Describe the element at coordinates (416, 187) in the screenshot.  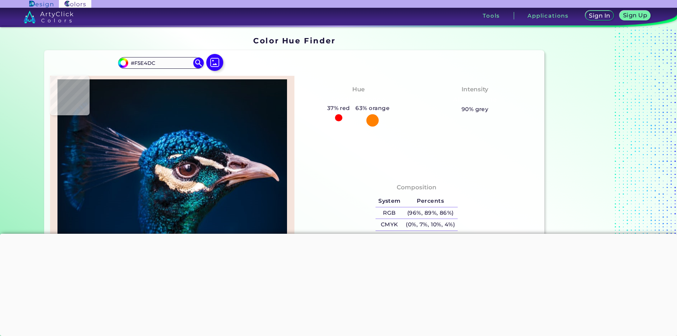
I see `h4: Composition` at that location.